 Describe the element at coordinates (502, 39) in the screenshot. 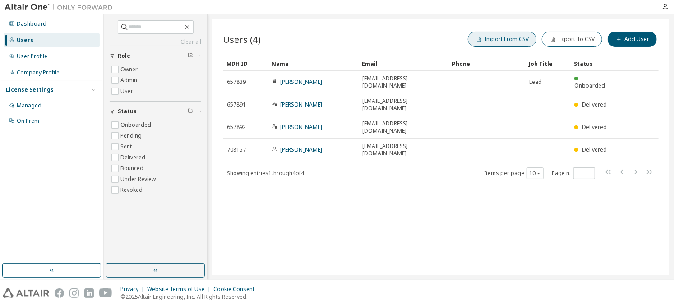

I see `button: Import From CSV` at that location.